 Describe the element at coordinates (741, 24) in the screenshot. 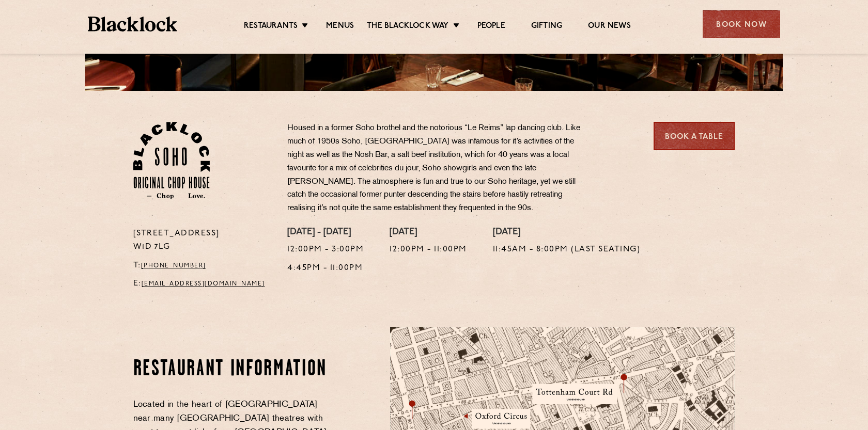

I see `div: Book Now` at that location.